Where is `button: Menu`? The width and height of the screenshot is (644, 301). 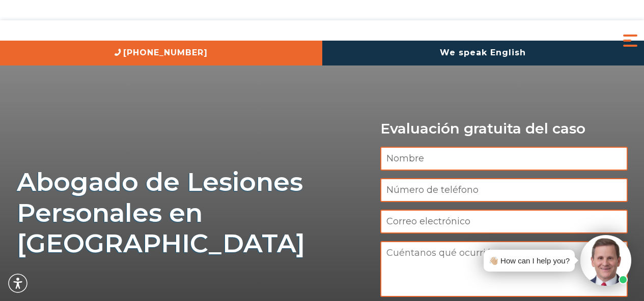 button: Menu is located at coordinates (630, 41).